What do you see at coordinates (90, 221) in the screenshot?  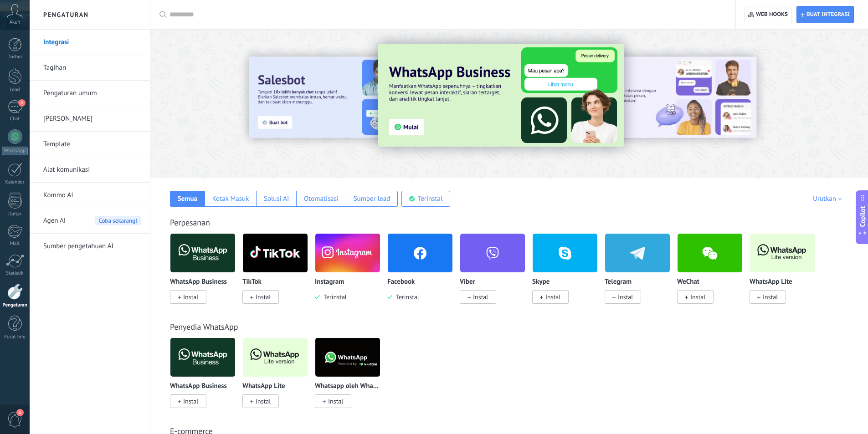 I see `li: Agen AI` at bounding box center [90, 221].